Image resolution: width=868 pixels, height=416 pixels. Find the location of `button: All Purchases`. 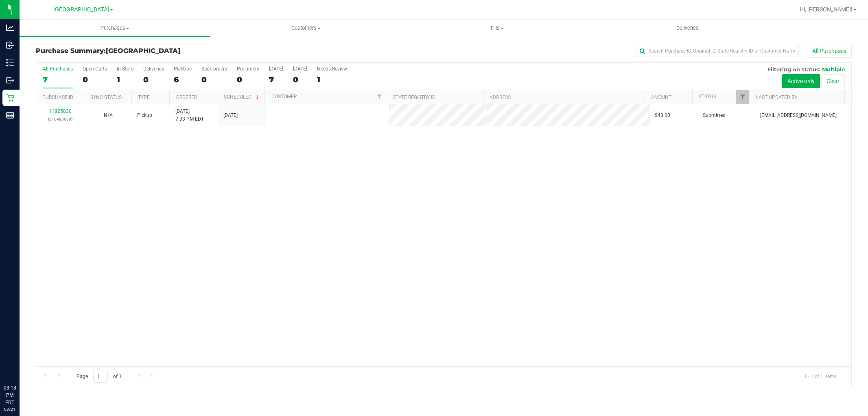

button: All Purchases is located at coordinates (830, 51).